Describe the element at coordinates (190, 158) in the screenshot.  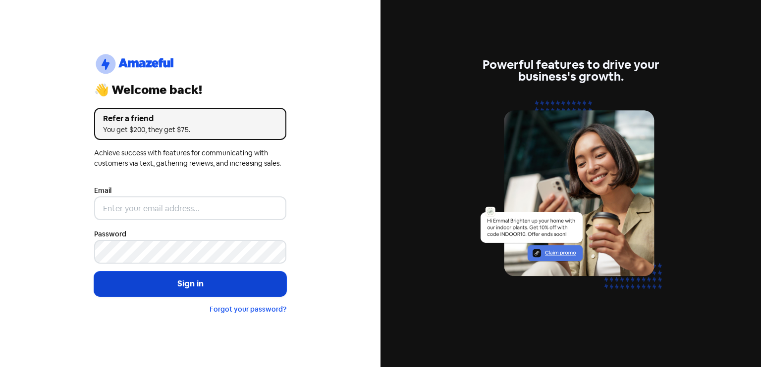
I see `div: Achieve success with features for communicating with customers via text, gathering reviews, and i...` at that location.